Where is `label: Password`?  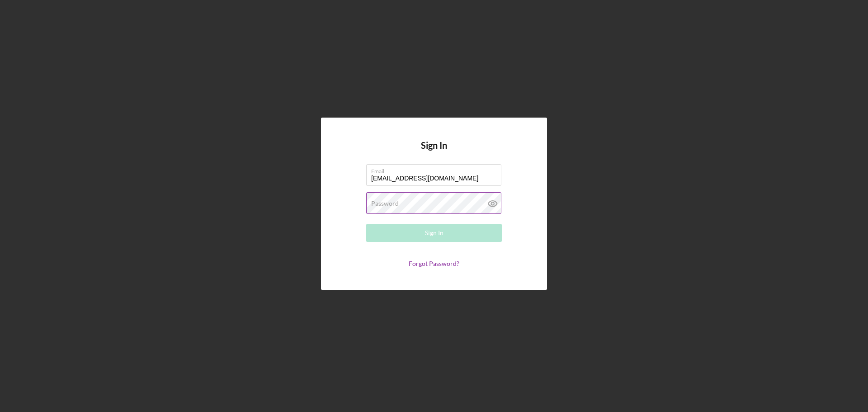 label: Password is located at coordinates (384, 204).